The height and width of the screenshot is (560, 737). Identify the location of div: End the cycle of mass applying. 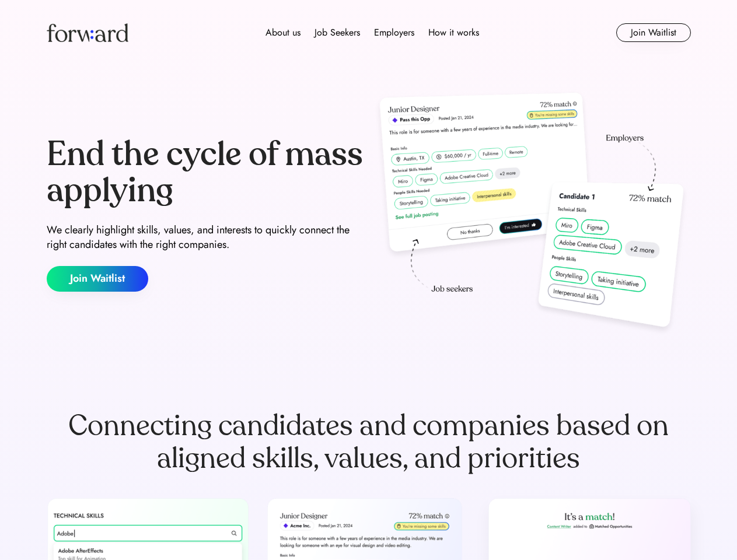
(206, 172).